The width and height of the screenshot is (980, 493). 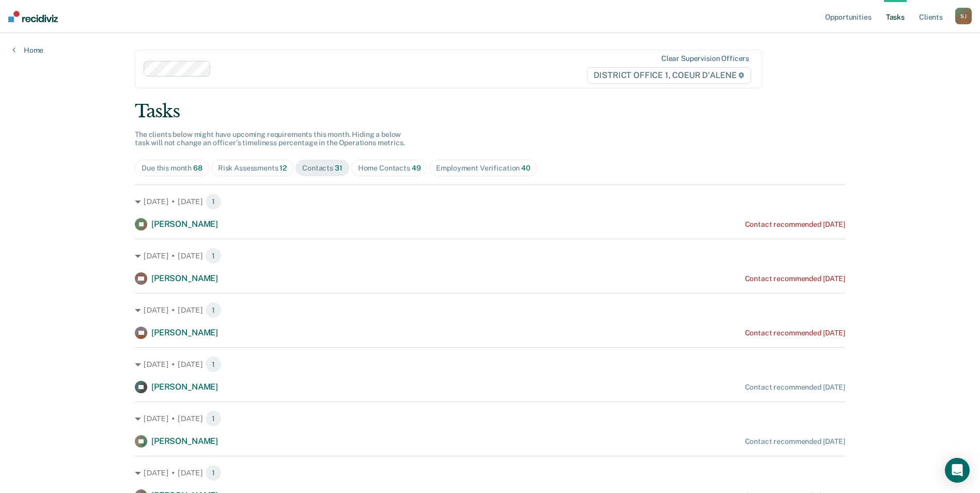 I want to click on div: S J, so click(x=964, y=16).